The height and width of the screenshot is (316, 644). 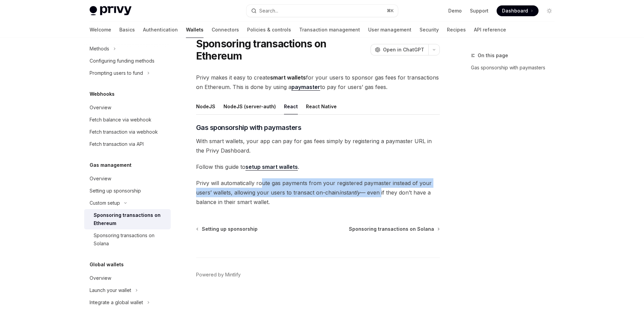 What do you see at coordinates (105, 203) in the screenshot?
I see `div: Custom setup` at bounding box center [105, 203].